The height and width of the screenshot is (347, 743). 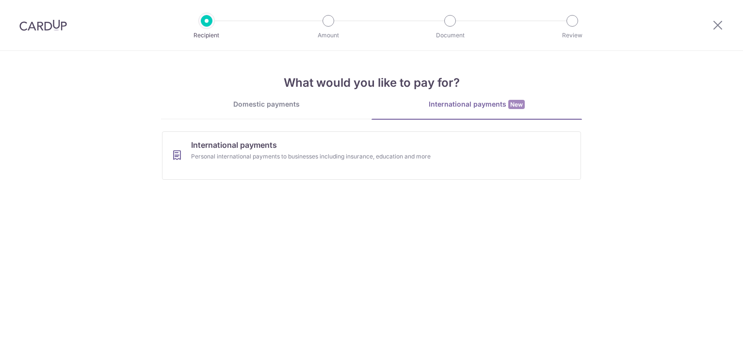 I want to click on span: International payments, so click(x=234, y=145).